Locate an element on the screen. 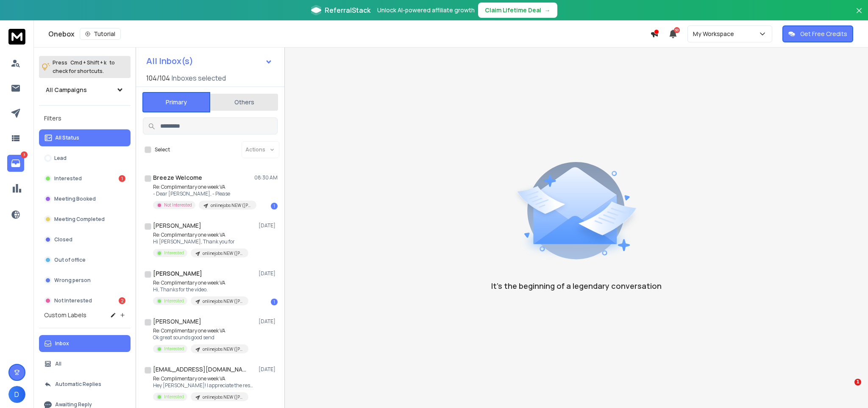 The width and height of the screenshot is (868, 408). button: Lead is located at coordinates (84, 158).